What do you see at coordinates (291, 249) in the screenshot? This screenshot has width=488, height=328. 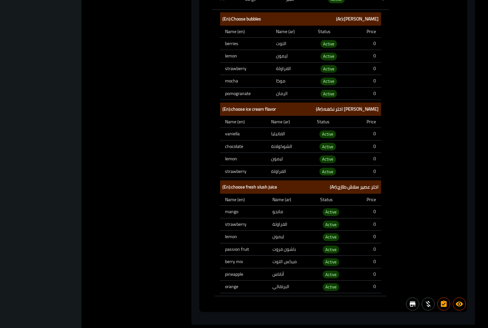 I see `td: باشون فروت` at bounding box center [291, 249].